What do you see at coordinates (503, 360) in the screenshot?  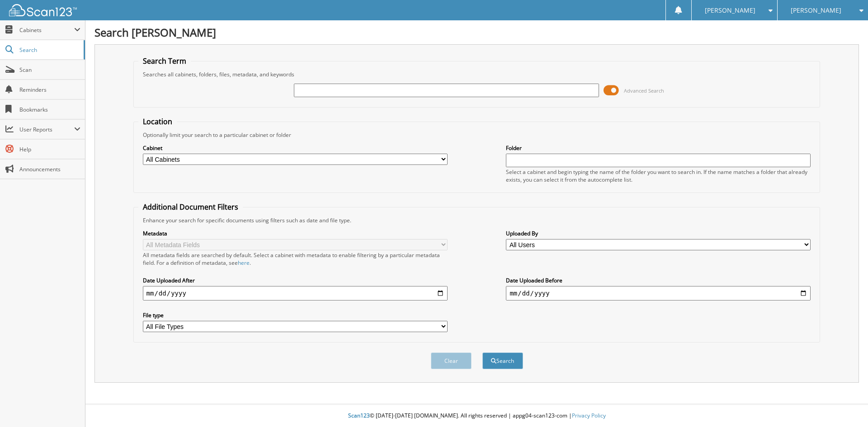 I see `button: Search` at bounding box center [503, 360].